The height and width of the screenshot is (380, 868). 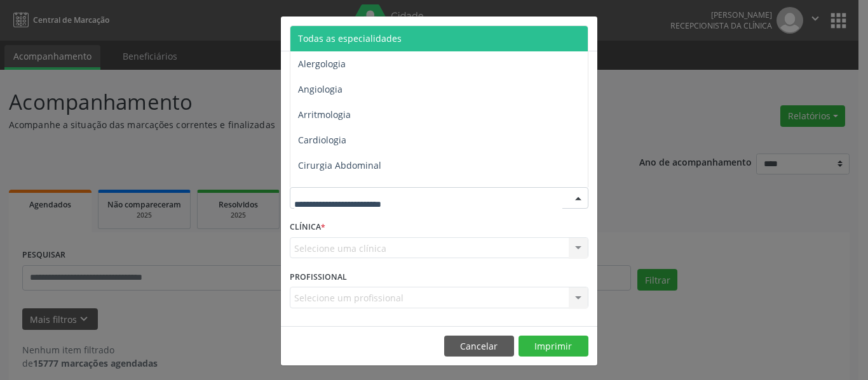 I want to click on span: Cirurgia Abdominal, so click(x=340, y=165).